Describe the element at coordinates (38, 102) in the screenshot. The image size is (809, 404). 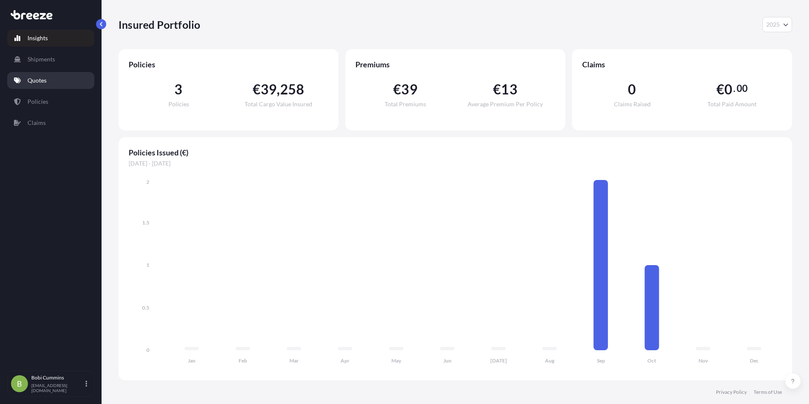
I see `p: Policies` at that location.